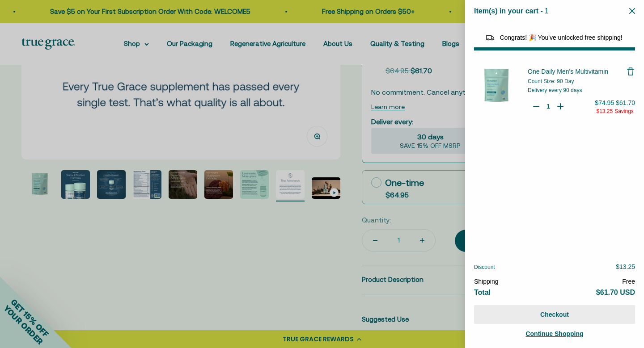 Image resolution: width=644 pixels, height=348 pixels. I want to click on span: $74.95, so click(604, 103).